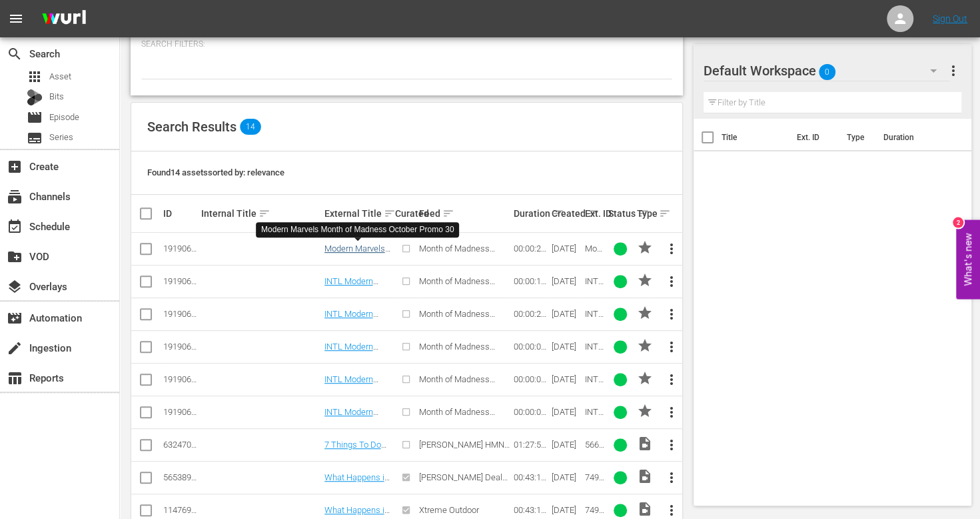  What do you see at coordinates (15, 257) in the screenshot?
I see `span: VOD` at bounding box center [15, 257].